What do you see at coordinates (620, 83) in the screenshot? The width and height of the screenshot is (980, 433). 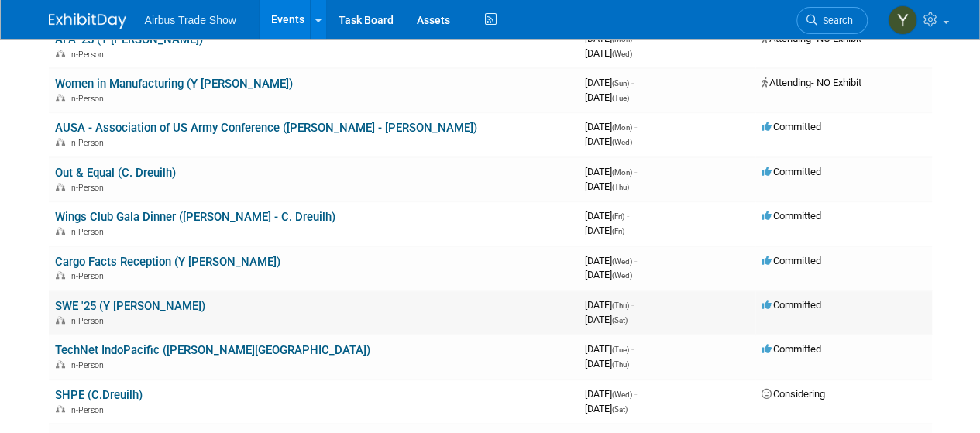 I see `span: (Sun)` at bounding box center [620, 83].